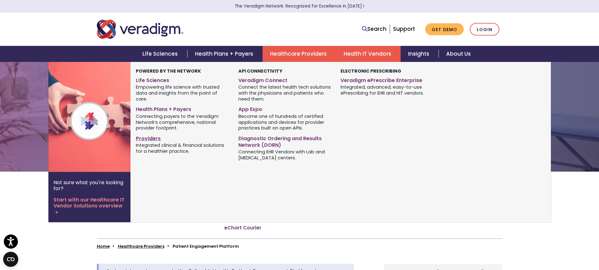  I want to click on span: Integrated, advanced, easy-to-use ePrescribing for EHR and HIT vendors., so click(387, 90).